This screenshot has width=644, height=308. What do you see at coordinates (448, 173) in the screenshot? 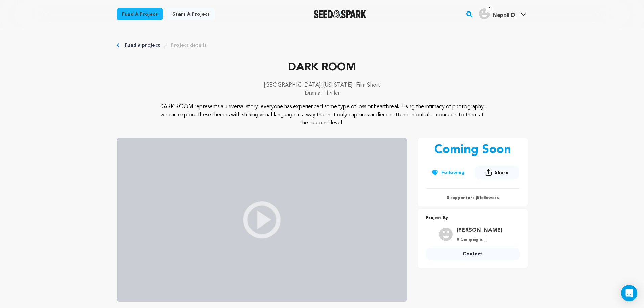
I see `button: Following` at bounding box center [448, 173].